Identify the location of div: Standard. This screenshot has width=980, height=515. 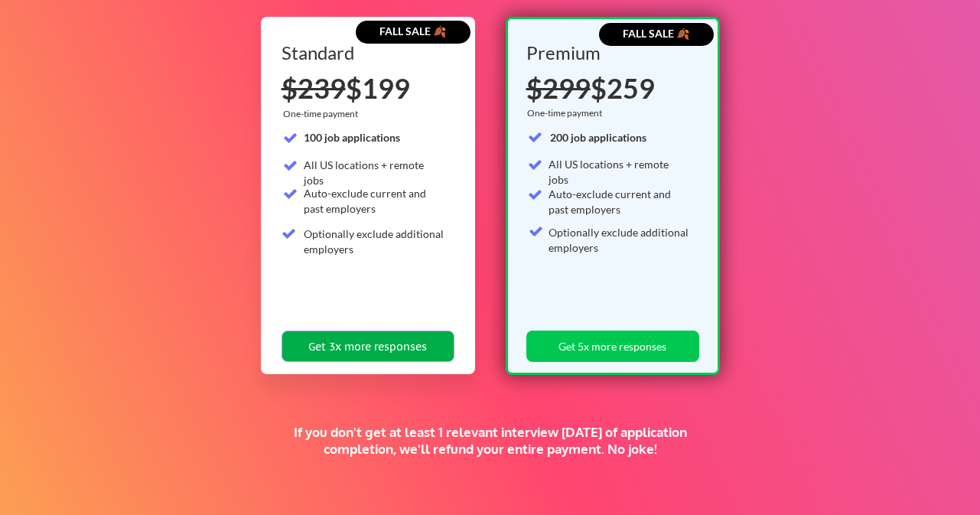
(365, 52).